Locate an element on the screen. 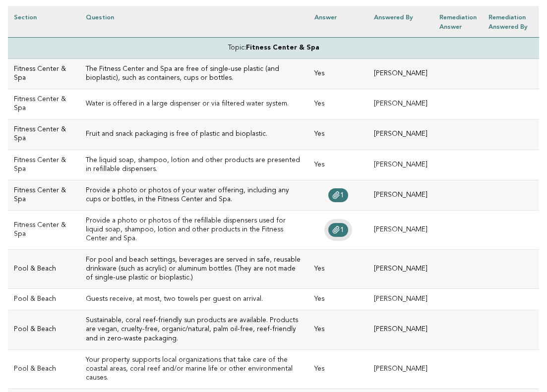 Image resolution: width=547 pixels, height=392 pixels. h3: Fruit and snack packaging is free of plastic and bioplastic. is located at coordinates (194, 134).